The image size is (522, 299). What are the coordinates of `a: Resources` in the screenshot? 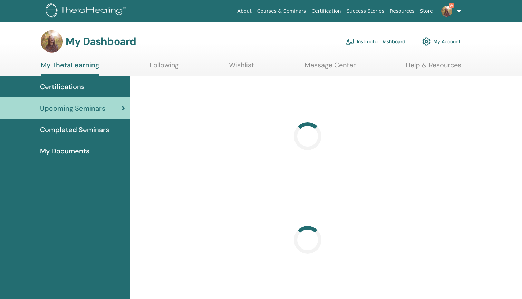 It's located at (402, 11).